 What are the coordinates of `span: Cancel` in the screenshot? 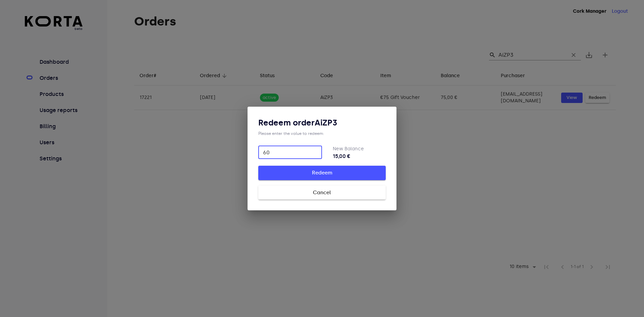 It's located at (322, 193).